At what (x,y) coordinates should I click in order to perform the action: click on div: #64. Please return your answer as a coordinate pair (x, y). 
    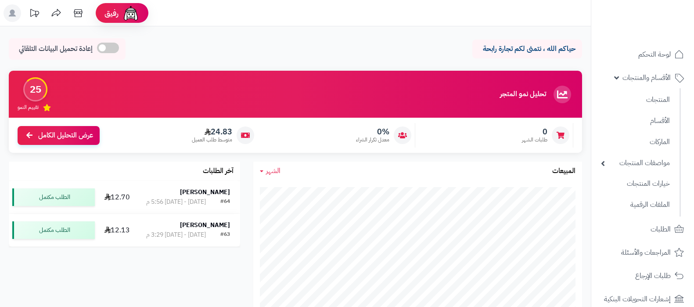
    Looking at the image, I should click on (225, 202).